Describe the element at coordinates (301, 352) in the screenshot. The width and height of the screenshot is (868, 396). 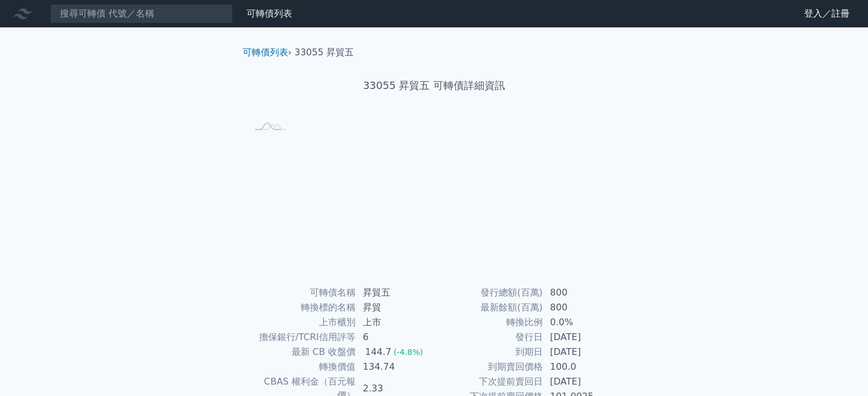
I see `td: 最新 CB 收盤價` at that location.